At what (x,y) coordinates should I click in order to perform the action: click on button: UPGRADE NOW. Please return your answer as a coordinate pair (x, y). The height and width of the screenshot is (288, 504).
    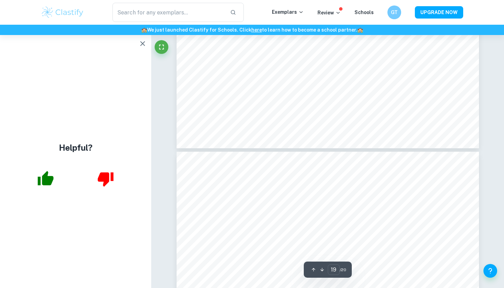
    Looking at the image, I should click on (439, 12).